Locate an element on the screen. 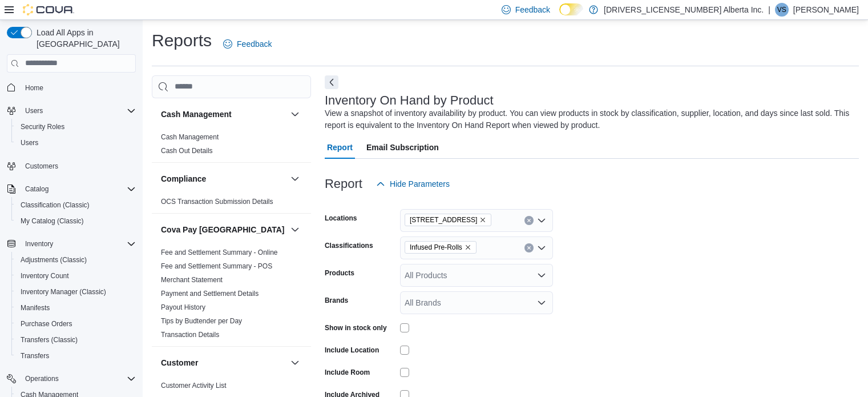 The image size is (868, 397). a: Payout History is located at coordinates (183, 307).